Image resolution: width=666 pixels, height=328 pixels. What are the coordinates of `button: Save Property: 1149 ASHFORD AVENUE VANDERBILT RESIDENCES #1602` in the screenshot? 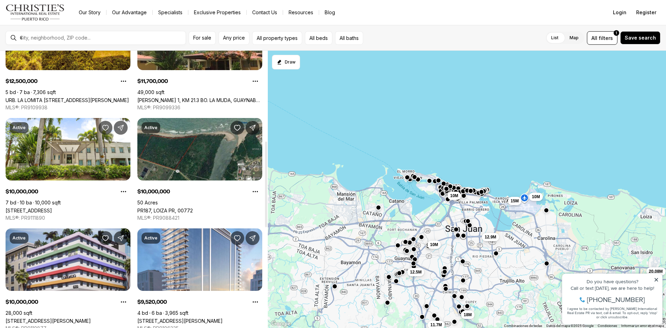 It's located at (237, 238).